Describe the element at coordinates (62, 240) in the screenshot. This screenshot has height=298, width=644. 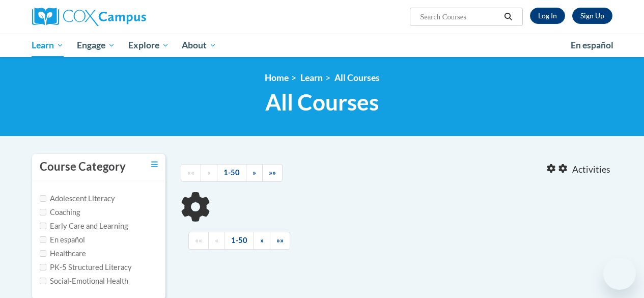
I see `label: En español` at that location.